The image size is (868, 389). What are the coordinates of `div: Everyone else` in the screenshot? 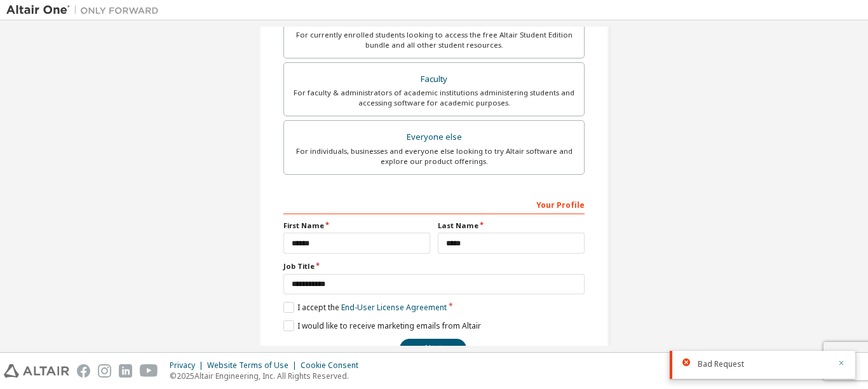 It's located at (434, 137).